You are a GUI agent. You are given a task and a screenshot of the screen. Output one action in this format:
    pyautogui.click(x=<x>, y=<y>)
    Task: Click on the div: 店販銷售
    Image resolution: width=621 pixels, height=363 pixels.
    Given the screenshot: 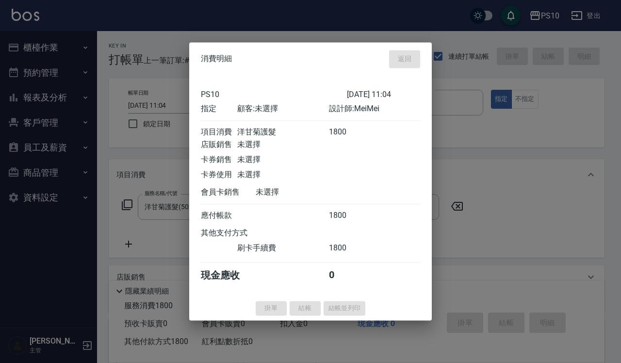 What is the action you would take?
    pyautogui.click(x=219, y=145)
    